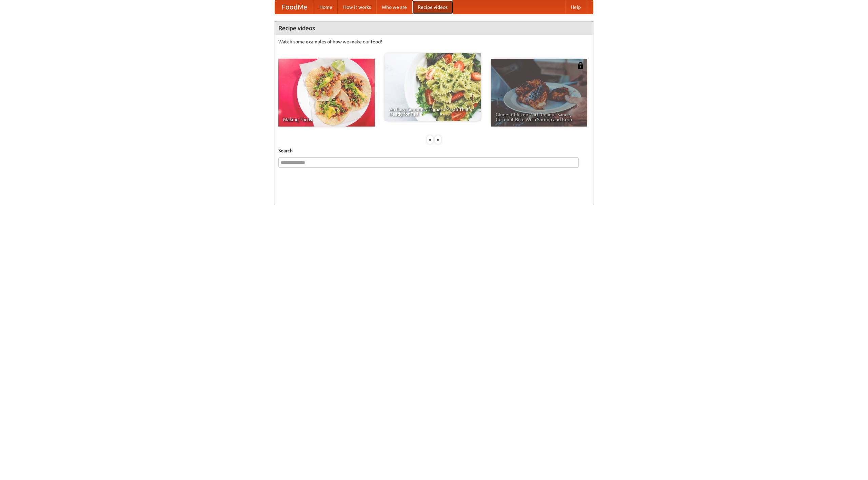 This screenshot has height=480, width=868. I want to click on a: Home, so click(326, 7).